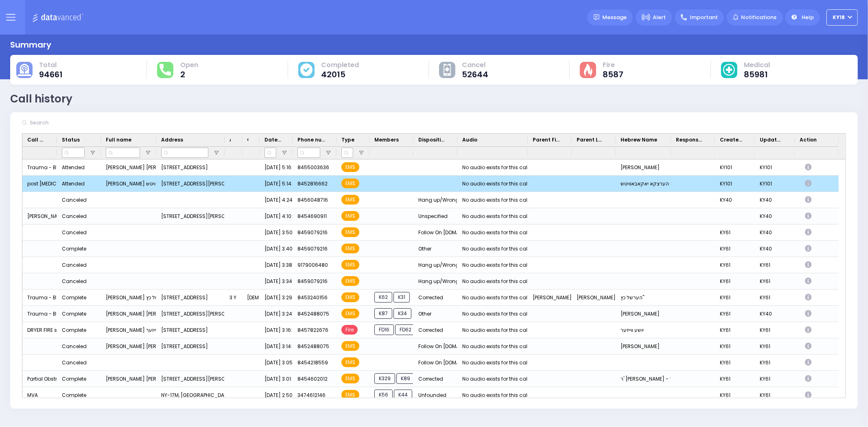 The width and height of the screenshot is (868, 427). Describe the element at coordinates (312, 265) in the screenshot. I see `span: 9179006480` at that location.